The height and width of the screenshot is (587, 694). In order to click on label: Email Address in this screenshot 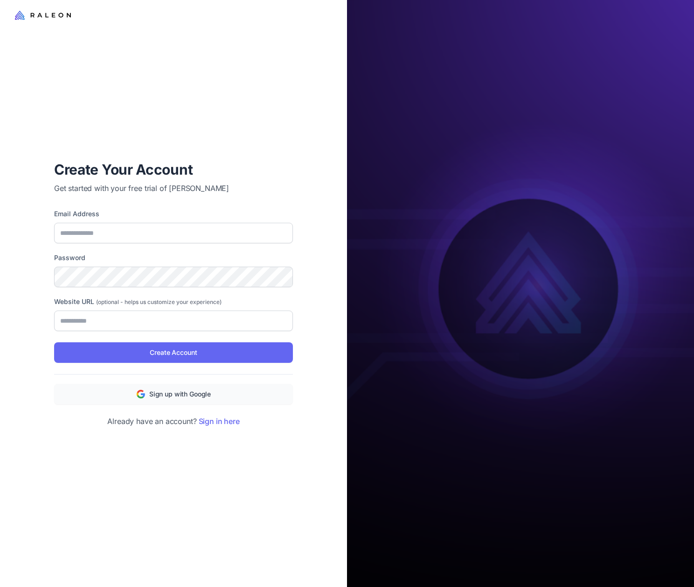, I will do `click(174, 214)`.